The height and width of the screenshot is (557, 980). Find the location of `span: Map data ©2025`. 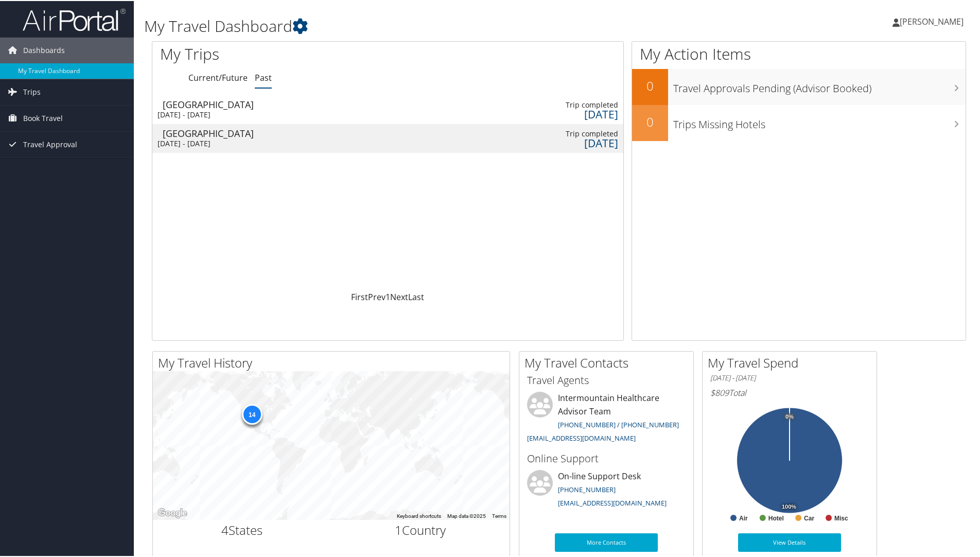

span: Map data ©2025 is located at coordinates (467, 514).